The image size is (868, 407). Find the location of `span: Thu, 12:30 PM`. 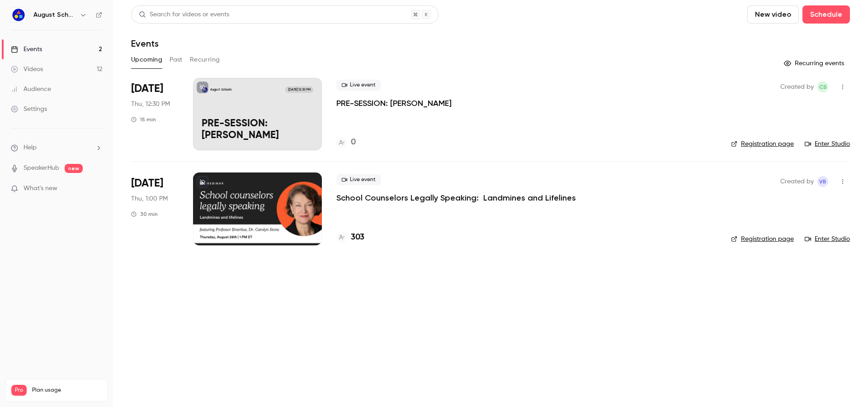

span: Thu, 12:30 PM is located at coordinates (151, 104).